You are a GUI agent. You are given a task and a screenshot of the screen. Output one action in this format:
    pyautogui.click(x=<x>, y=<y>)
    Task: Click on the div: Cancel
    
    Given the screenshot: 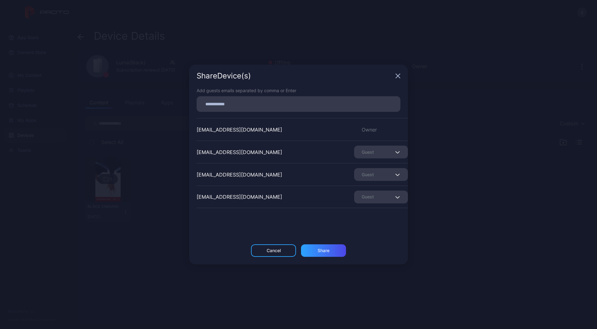 What is the action you would take?
    pyautogui.click(x=274, y=251)
    